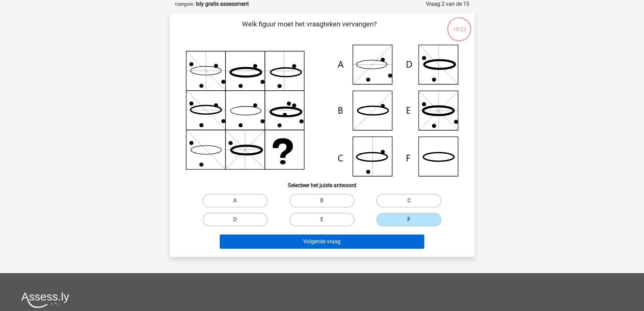  Describe the element at coordinates (322, 183) in the screenshot. I see `h6: Selecteer het juiste antwoord` at that location.